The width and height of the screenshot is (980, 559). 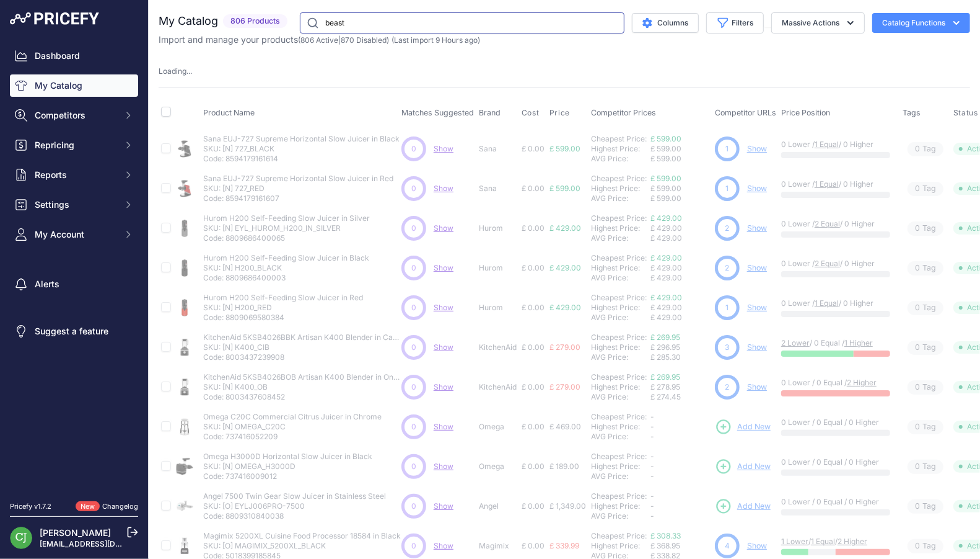 What do you see at coordinates (176, 71) in the screenshot?
I see `span: Loading` at bounding box center [176, 71].